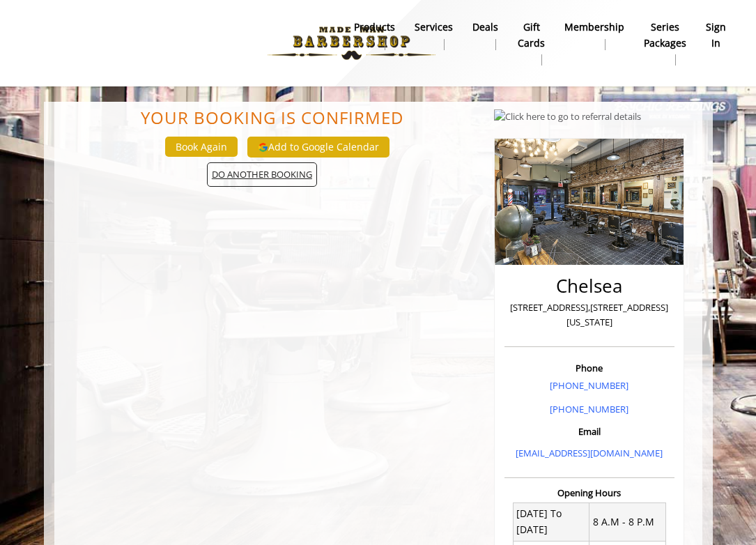  Describe the element at coordinates (665, 43) in the screenshot. I see `a: Series packagesSeries packages` at that location.